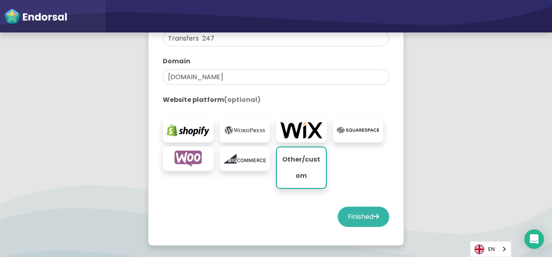 The height and width of the screenshot is (257, 552). Describe the element at coordinates (301, 168) in the screenshot. I see `p: Other/custom` at that location.